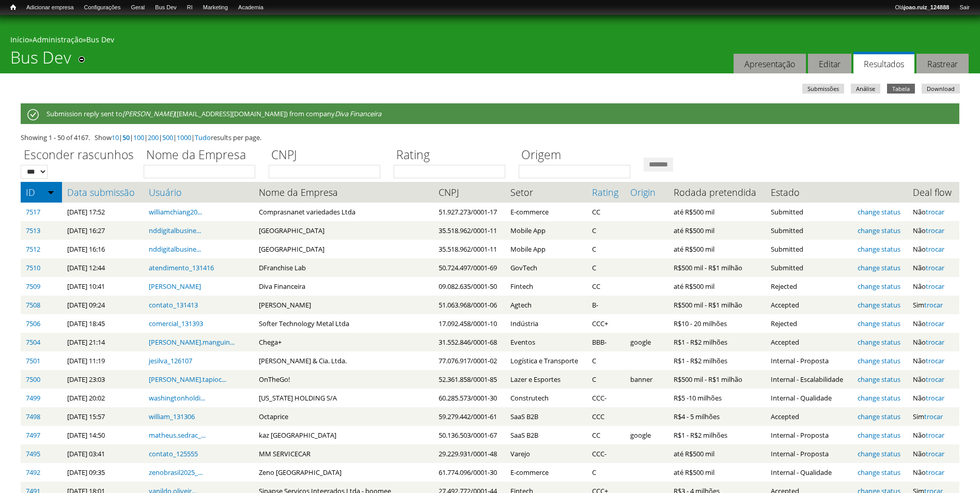 The width and height of the screenshot is (980, 493). I want to click on td: Sim, so click(933, 417).